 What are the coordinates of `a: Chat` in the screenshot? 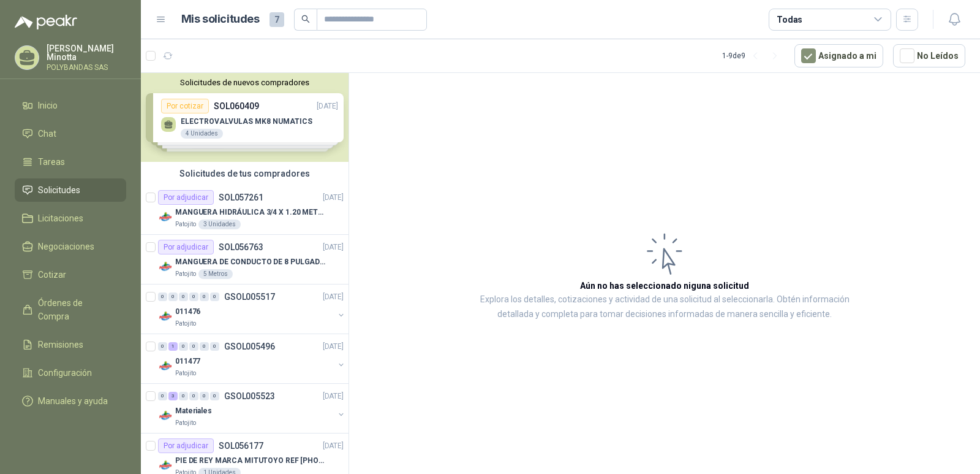 It's located at (71, 133).